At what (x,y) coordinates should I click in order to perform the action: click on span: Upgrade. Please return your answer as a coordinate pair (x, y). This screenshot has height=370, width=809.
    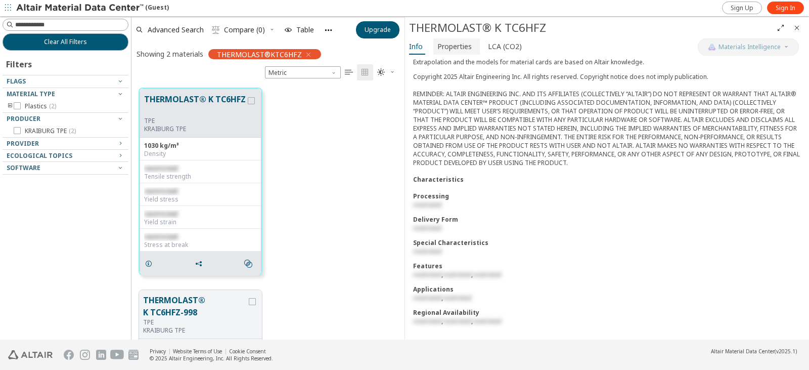
    Looking at the image, I should click on (378, 30).